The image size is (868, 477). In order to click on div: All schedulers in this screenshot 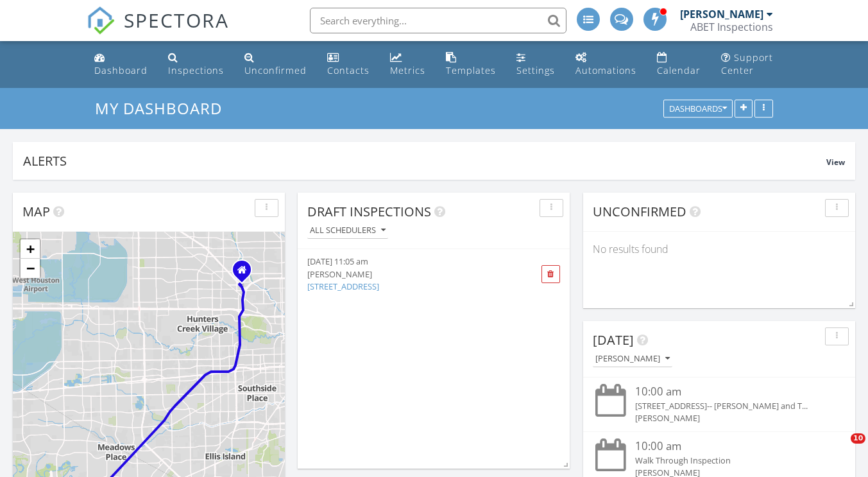, I will do `click(348, 230)`.